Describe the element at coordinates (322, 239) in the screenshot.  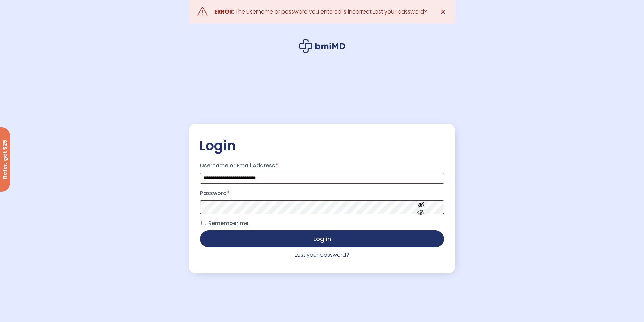
I see `button: Log in` at that location.